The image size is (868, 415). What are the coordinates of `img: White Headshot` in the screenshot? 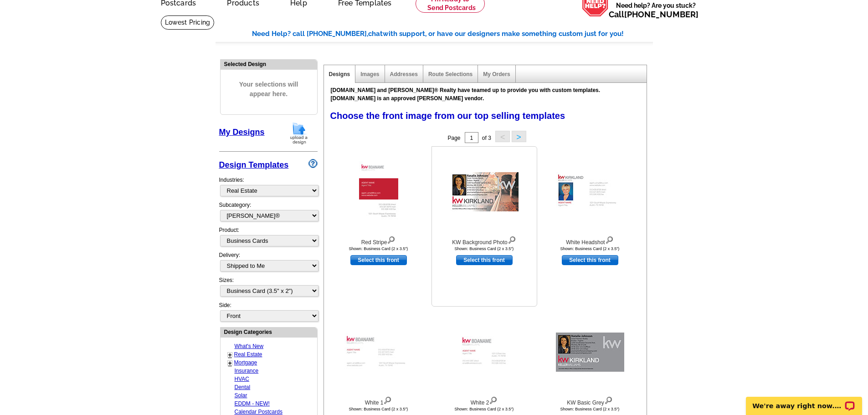 It's located at (590, 192).